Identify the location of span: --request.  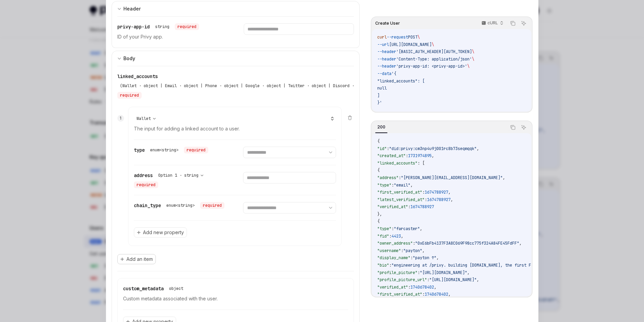
(397, 37).